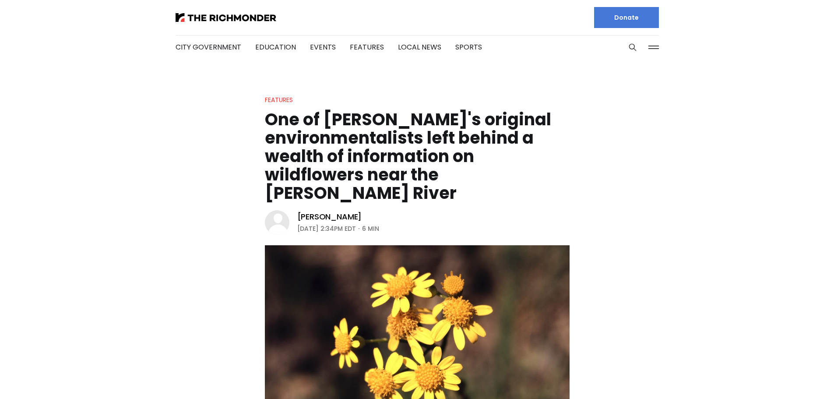 The width and height of the screenshot is (834, 399). What do you see at coordinates (370, 229) in the screenshot?
I see `span: 6 min` at bounding box center [370, 229].